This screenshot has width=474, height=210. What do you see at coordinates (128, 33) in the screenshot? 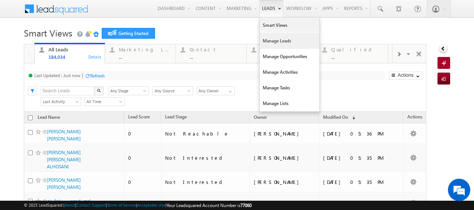
I see `a: Getting Started` at bounding box center [128, 33].